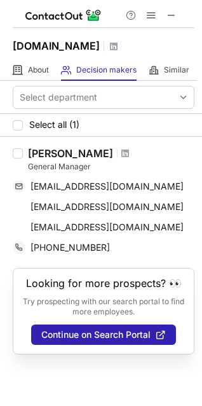  Describe the element at coordinates (54, 125) in the screenshot. I see `span: Select all (1)` at that location.